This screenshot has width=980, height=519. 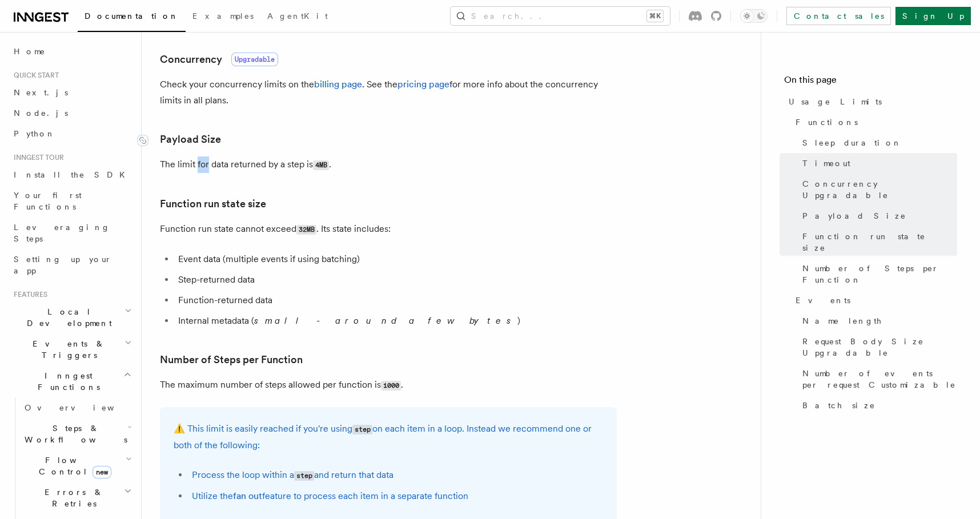 What do you see at coordinates (396, 496) in the screenshot?
I see `li: Utilize the feature to process each item in a separate function` at bounding box center [396, 496].